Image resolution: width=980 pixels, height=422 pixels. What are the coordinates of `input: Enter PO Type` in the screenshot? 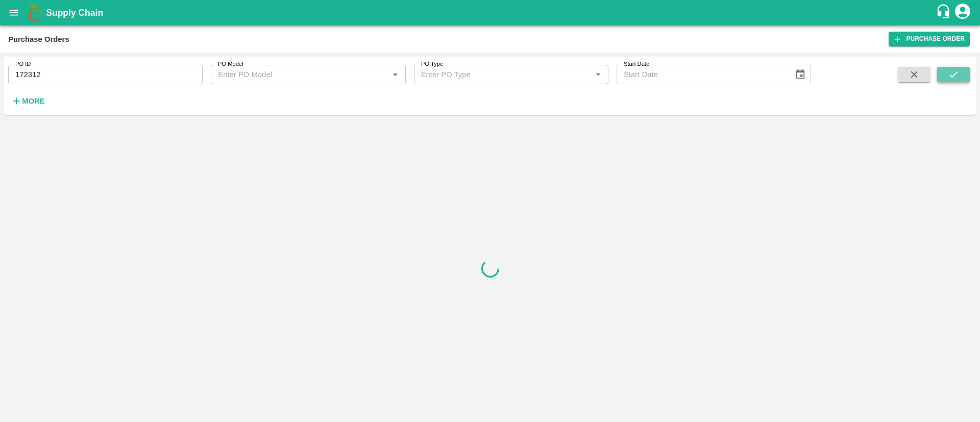 It's located at (496, 74).